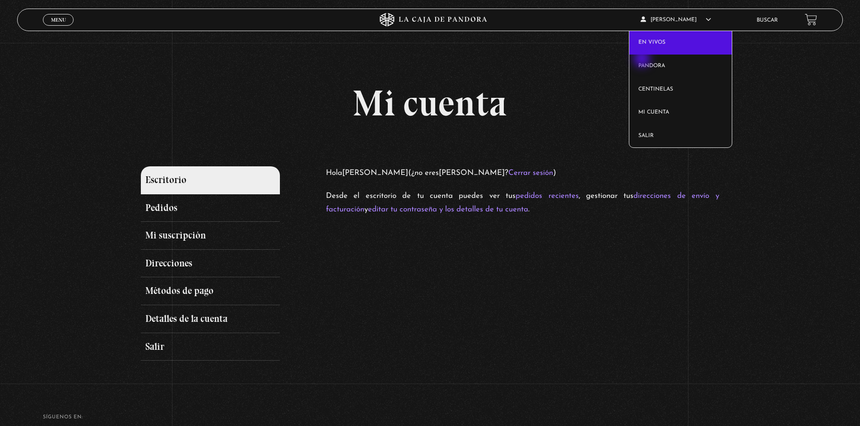  Describe the element at coordinates (210, 291) in the screenshot. I see `a: Métodos de pago` at that location.